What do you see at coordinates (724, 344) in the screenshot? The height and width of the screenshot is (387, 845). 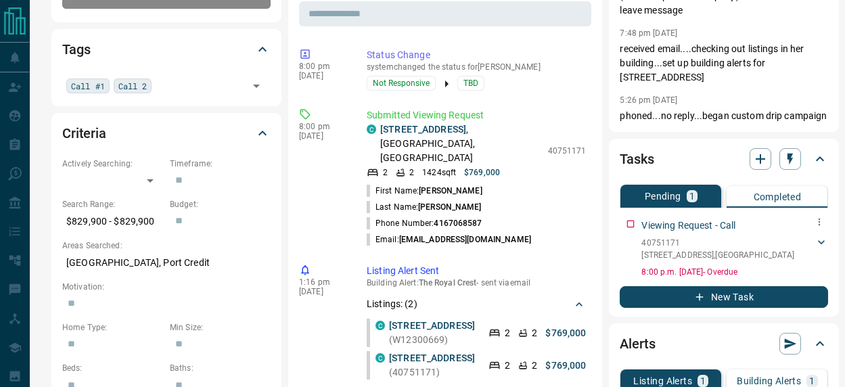 I see `div: Alerts` at bounding box center [724, 344].